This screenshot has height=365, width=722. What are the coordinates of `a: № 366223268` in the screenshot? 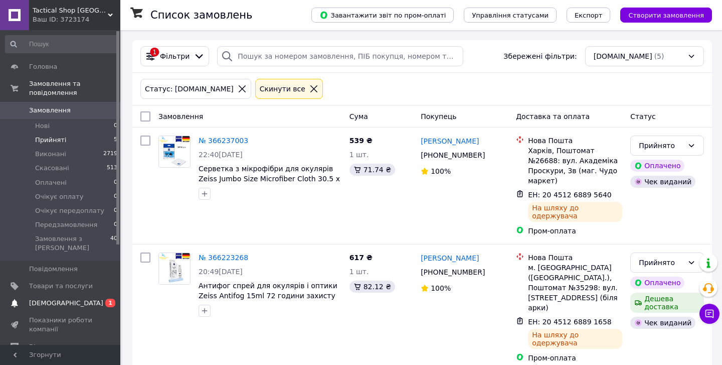 It's located at (223, 257).